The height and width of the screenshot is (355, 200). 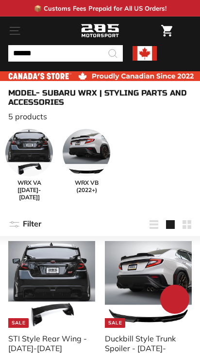 I want to click on p: 📦 Customs Fees Prepaid for All US Orders!, so click(x=100, y=8).